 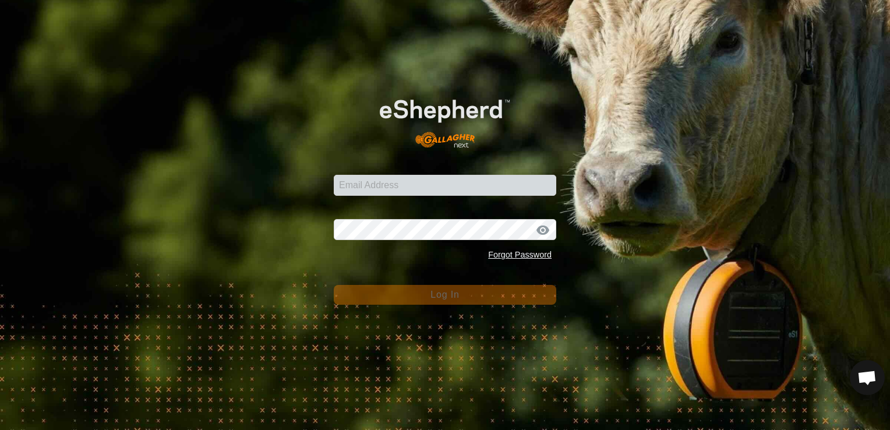 I want to click on span: Log In, so click(x=444, y=294).